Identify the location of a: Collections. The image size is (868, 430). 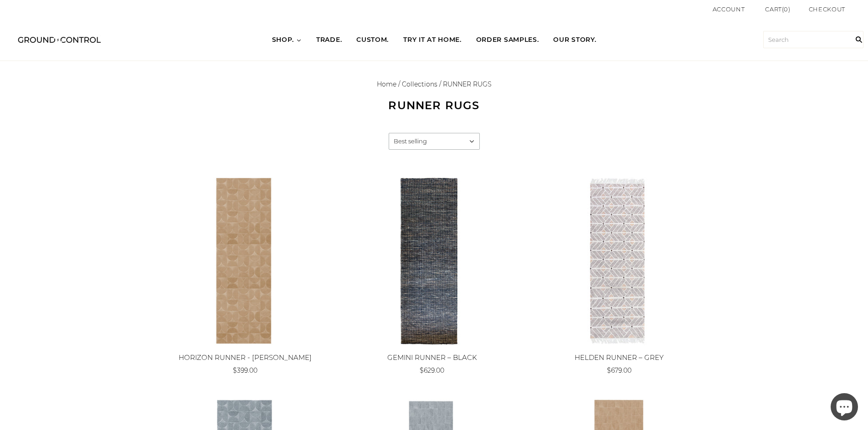
(420, 84).